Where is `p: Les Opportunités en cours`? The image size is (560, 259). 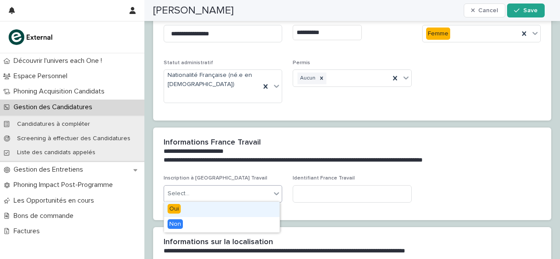
p: Les Opportunités en cours is located at coordinates (56, 201).